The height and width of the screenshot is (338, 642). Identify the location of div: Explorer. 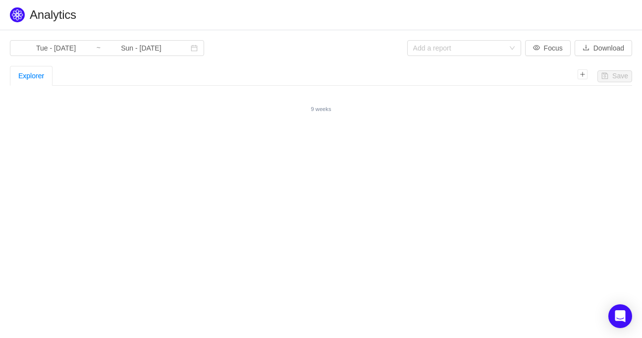
(31, 76).